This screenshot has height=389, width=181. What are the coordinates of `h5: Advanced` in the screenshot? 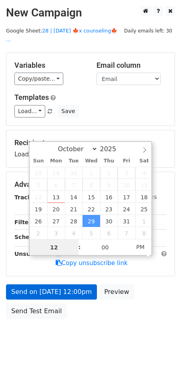 It's located at (91, 184).